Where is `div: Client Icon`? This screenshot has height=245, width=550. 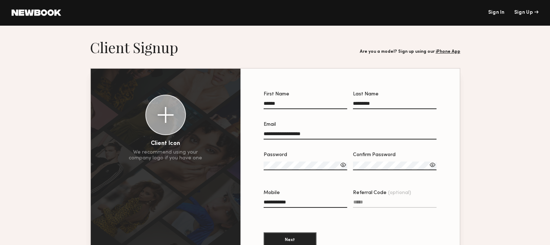
div: Client Icon is located at coordinates (165, 144).